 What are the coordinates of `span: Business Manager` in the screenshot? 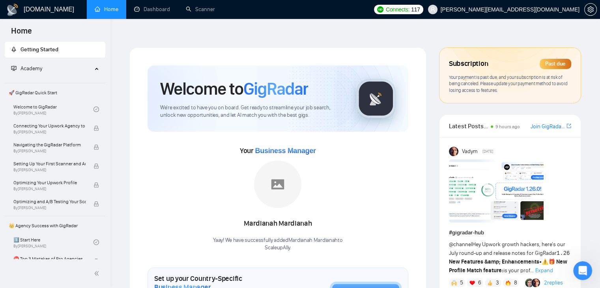 It's located at (285, 151).